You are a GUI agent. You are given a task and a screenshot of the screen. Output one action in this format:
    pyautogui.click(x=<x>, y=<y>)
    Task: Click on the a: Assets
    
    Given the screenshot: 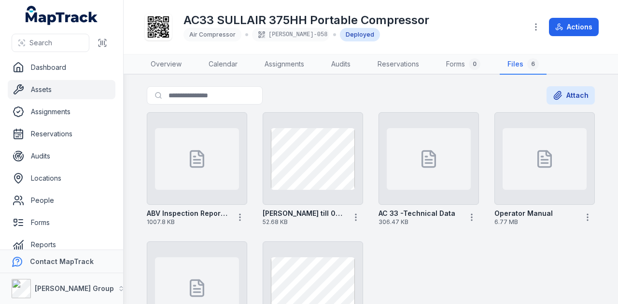 What is the action you would take?
    pyautogui.click(x=61, y=90)
    